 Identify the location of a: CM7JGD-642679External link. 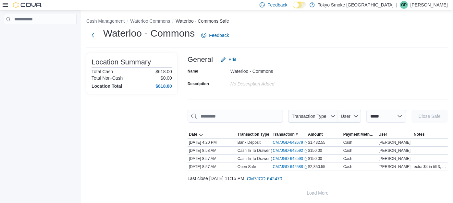
(290, 143).